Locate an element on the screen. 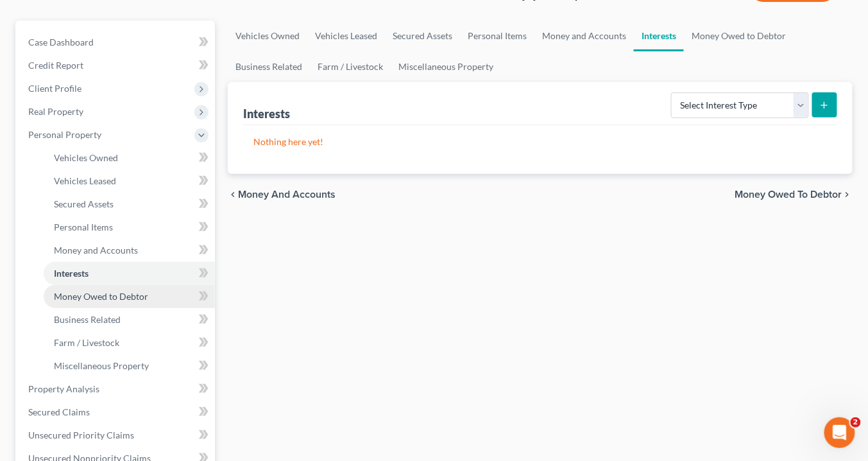 This screenshot has width=868, height=461. span: Personal Items is located at coordinates (84, 227).